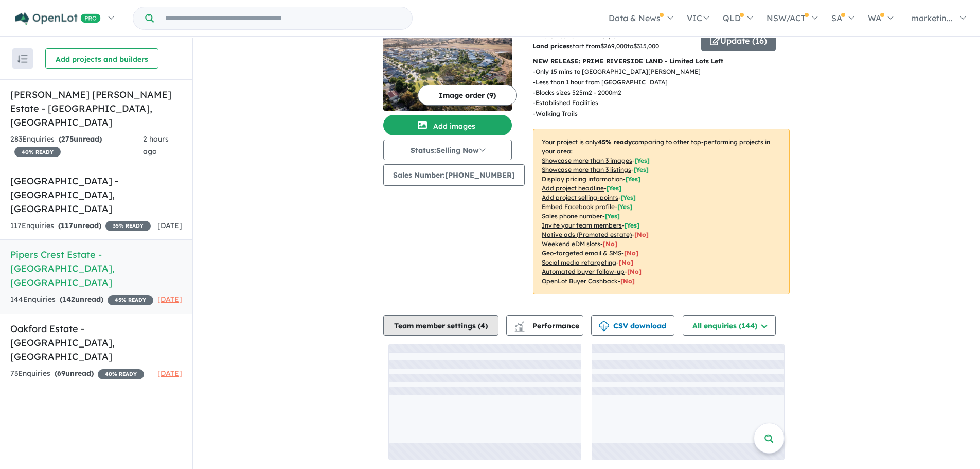 The width and height of the screenshot is (980, 469). Describe the element at coordinates (580, 197) in the screenshot. I see `u: Add project selling-points` at that location.